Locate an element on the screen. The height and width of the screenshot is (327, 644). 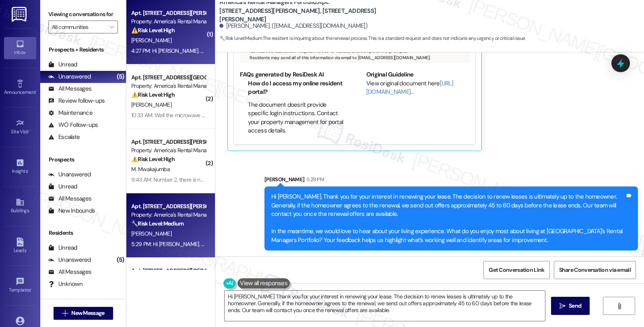
button: Get Conversation Link is located at coordinates (516, 270).